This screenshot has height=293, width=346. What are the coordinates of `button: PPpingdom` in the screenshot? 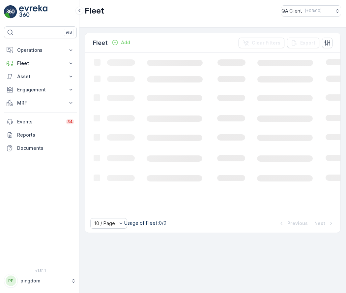 It's located at (40, 280).